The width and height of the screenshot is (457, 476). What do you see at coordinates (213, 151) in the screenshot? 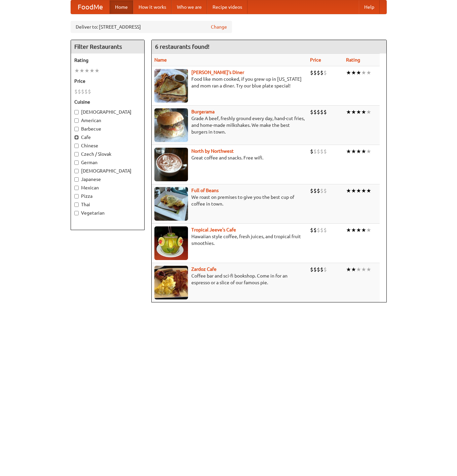
I see `a: North by Northwest` at bounding box center [213, 151].